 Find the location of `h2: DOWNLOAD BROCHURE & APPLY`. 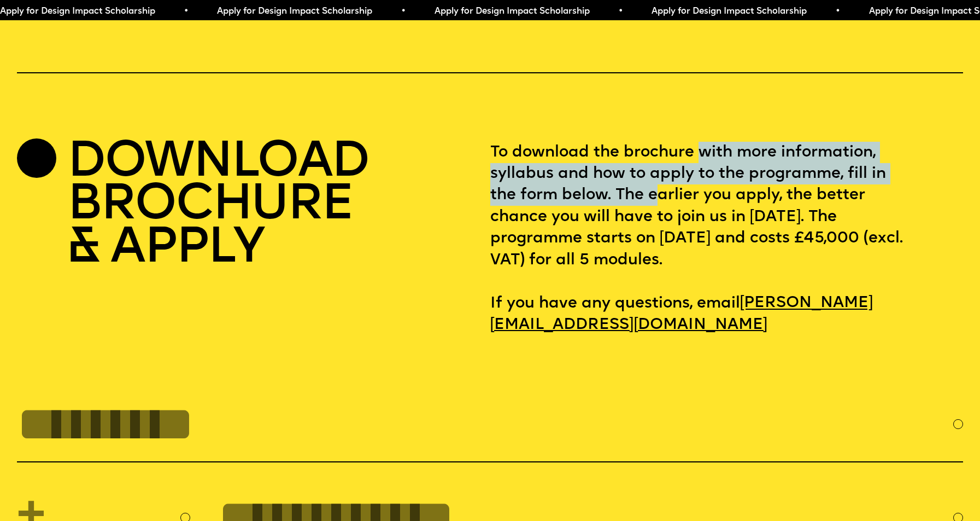

h2: DOWNLOAD BROCHURE & APPLY is located at coordinates (218, 206).